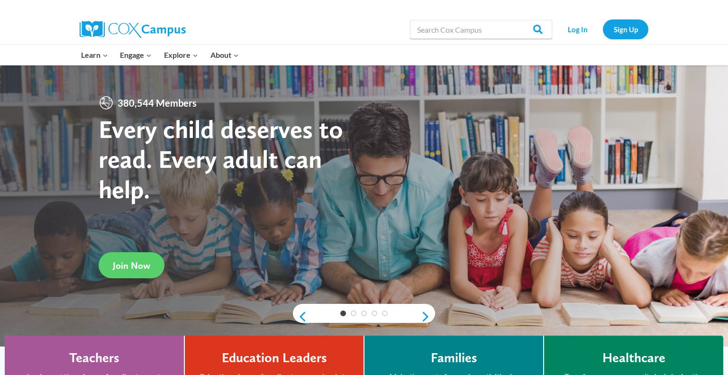 The image size is (728, 375). I want to click on a: 4, so click(375, 313).